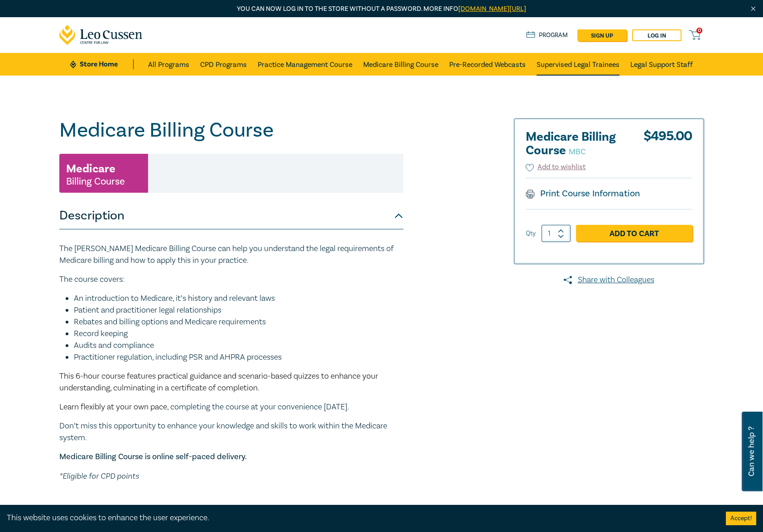  I want to click on h1: Medicare Billing Course, so click(231, 130).